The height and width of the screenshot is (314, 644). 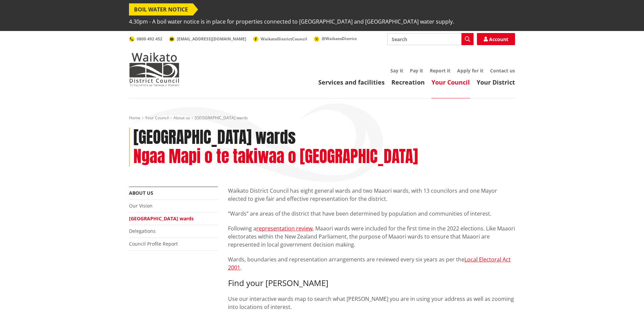 What do you see at coordinates (407, 82) in the screenshot?
I see `a: Recreation` at bounding box center [407, 82].